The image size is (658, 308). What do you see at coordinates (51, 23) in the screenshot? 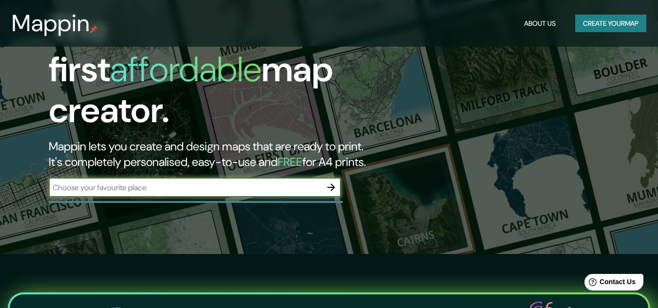
I see `h3: Mappin` at bounding box center [51, 23].